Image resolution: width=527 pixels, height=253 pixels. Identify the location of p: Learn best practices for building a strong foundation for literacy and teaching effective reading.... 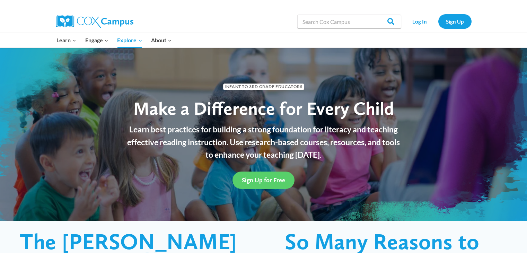
(263, 142).